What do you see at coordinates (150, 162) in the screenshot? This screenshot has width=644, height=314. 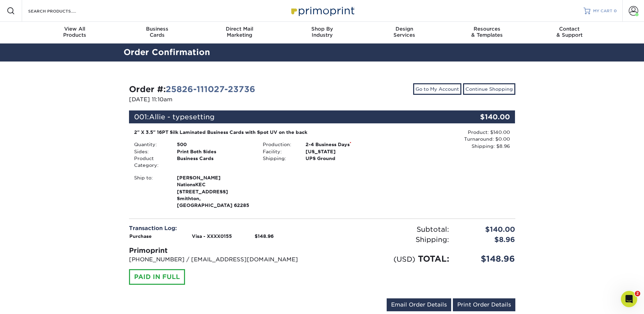 I see `div: Product Category:` at bounding box center [150, 162].